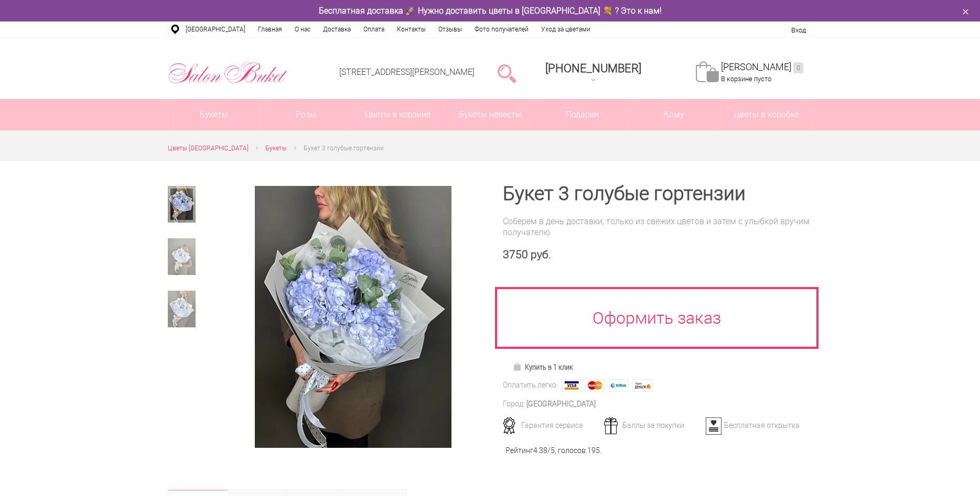 The image size is (980, 496). What do you see at coordinates (658, 227) in the screenshot?
I see `div: Соберем в день доставки, только из свежих цветов и затем с улыбкой вручим получателю.` at bounding box center [658, 227].